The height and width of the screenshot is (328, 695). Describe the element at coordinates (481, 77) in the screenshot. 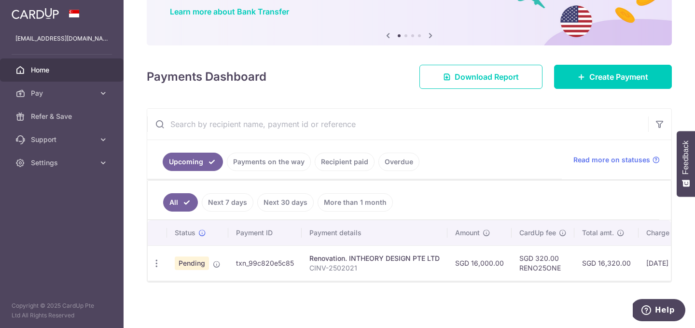

I see `a: Download Report` at that location.